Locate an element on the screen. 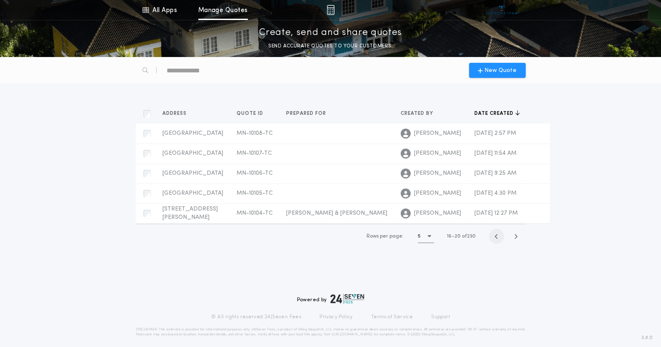  span: Quote ID is located at coordinates (251, 114).